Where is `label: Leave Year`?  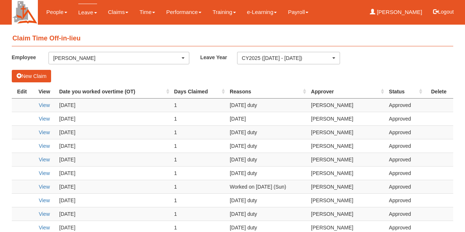
label: Leave Year is located at coordinates (219, 57).